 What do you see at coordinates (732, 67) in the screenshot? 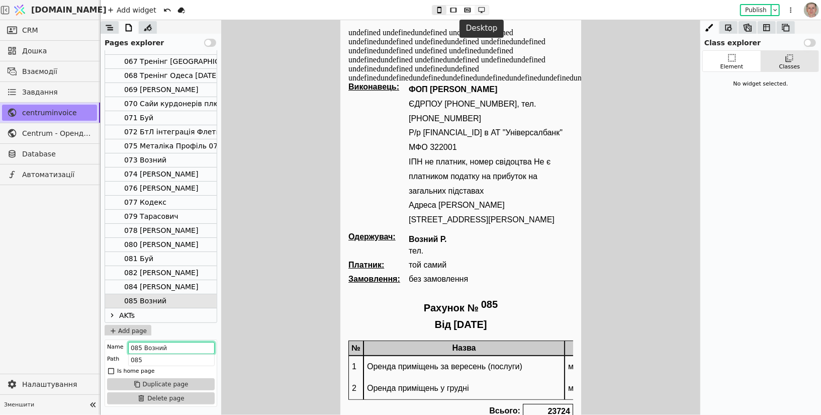
I see `div: Element` at bounding box center [732, 67].